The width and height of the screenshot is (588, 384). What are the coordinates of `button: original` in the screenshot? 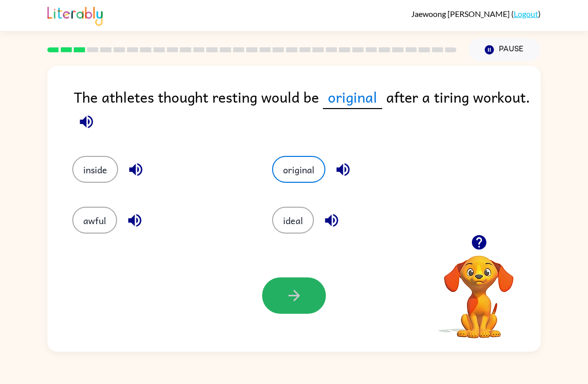 It's located at (299, 169).